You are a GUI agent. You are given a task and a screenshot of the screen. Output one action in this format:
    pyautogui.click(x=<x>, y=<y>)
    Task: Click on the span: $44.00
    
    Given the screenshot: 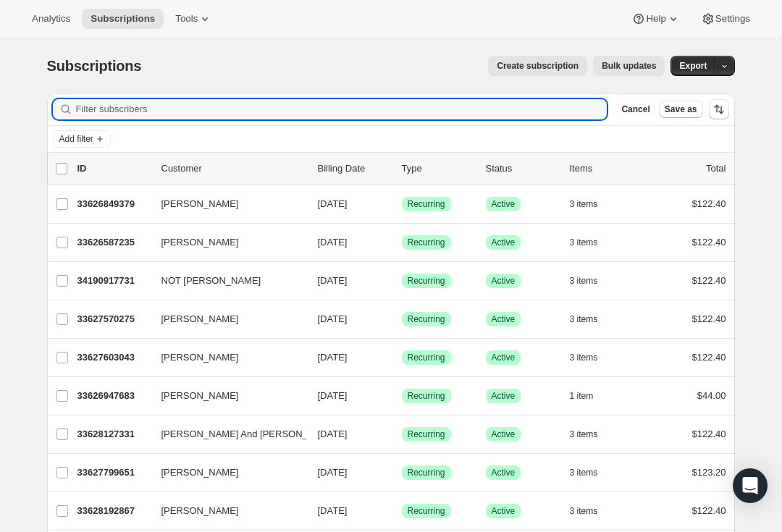 What is the action you would take?
    pyautogui.click(x=712, y=396)
    